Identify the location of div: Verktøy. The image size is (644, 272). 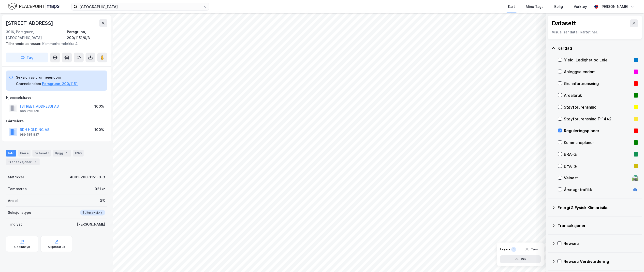
(580, 6).